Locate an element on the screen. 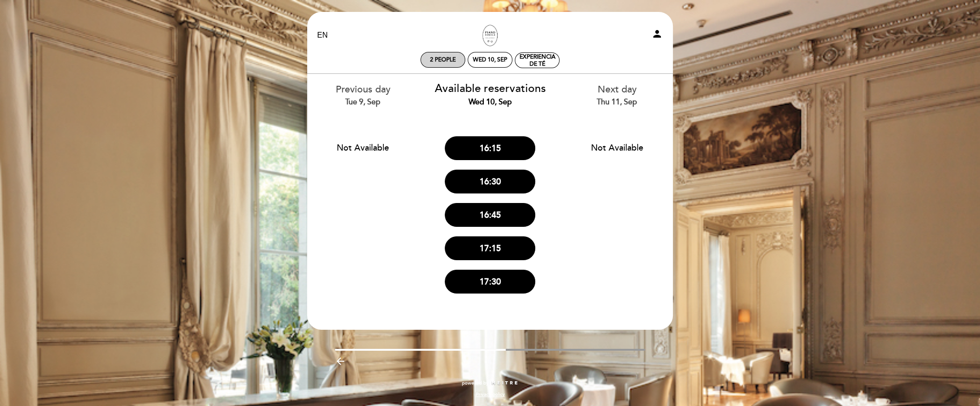 This screenshot has height=406, width=980. button: 16:45 is located at coordinates (490, 215).